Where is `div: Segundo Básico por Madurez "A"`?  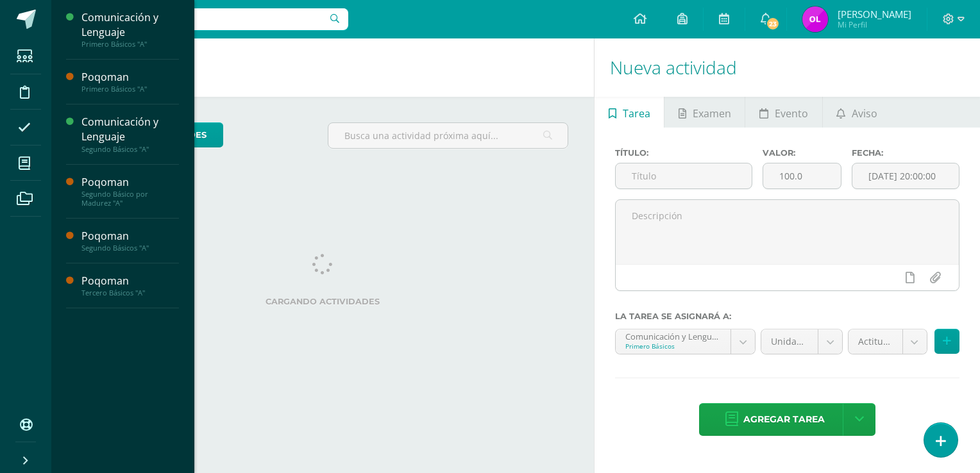
div: Segundo Básico por Madurez "A" is located at coordinates (130, 199).